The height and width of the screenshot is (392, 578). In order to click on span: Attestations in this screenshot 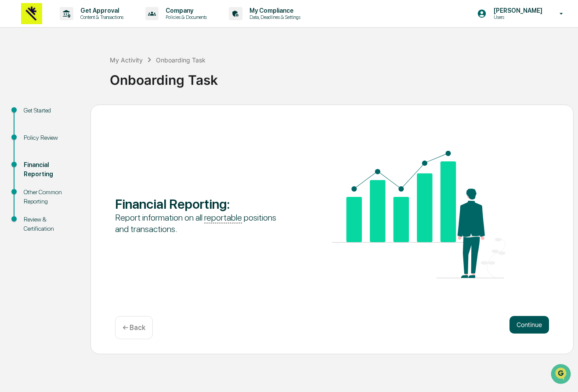, I will do `click(91, 115)`.